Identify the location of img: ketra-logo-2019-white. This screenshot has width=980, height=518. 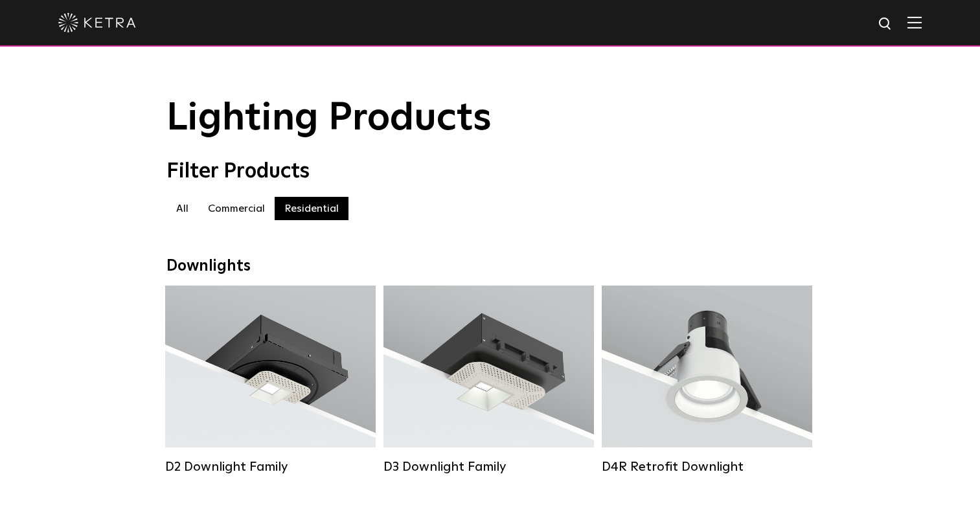
(97, 23).